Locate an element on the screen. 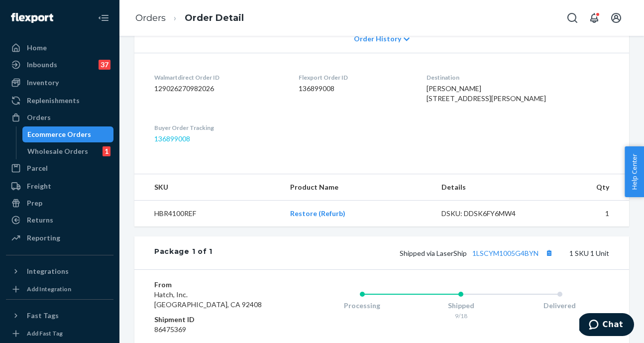 The image size is (644, 343). div: Delivered is located at coordinates (560, 306).